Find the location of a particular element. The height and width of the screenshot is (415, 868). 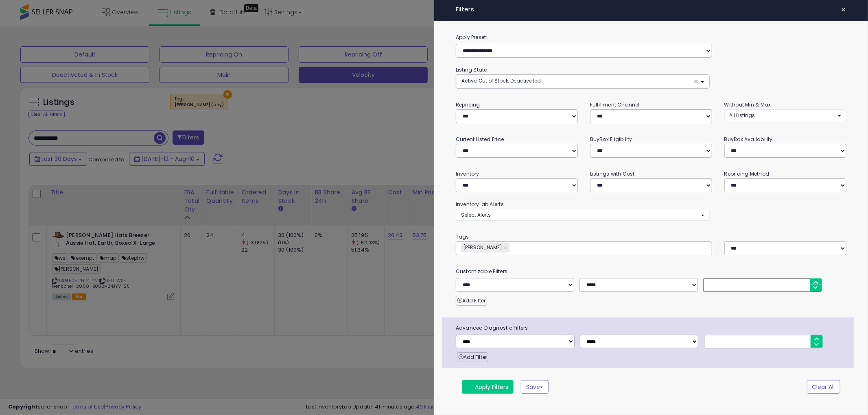

small: BuyBox Availability is located at coordinates (748, 139).